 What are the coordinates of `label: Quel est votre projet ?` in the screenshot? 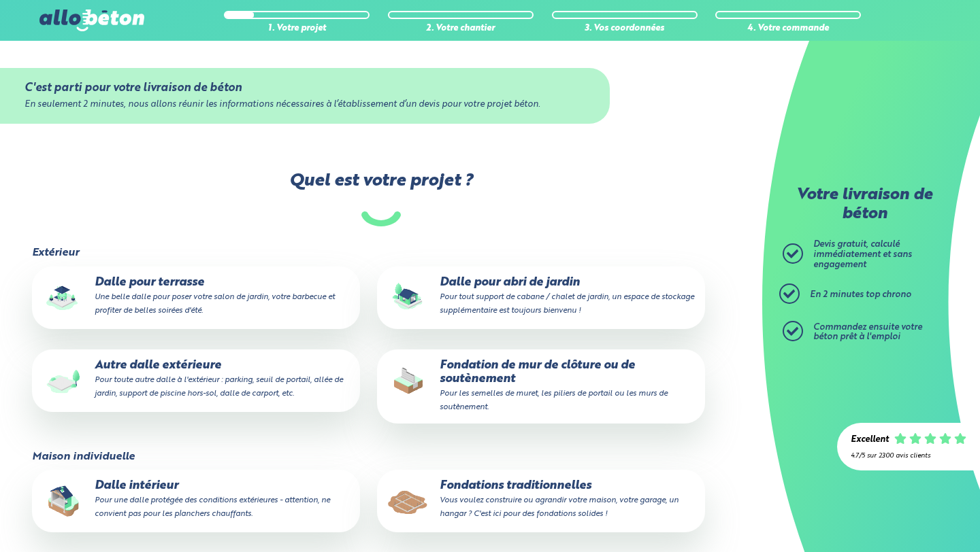 It's located at (381, 199).